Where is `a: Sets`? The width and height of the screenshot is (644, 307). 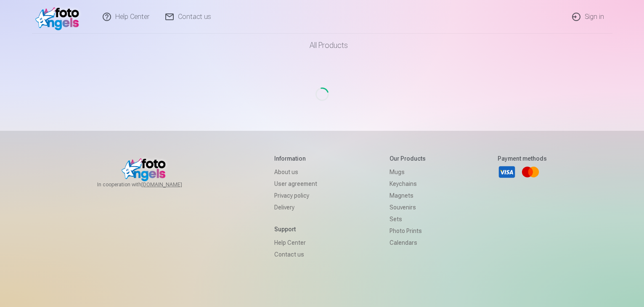
a: Sets is located at coordinates (408, 219).